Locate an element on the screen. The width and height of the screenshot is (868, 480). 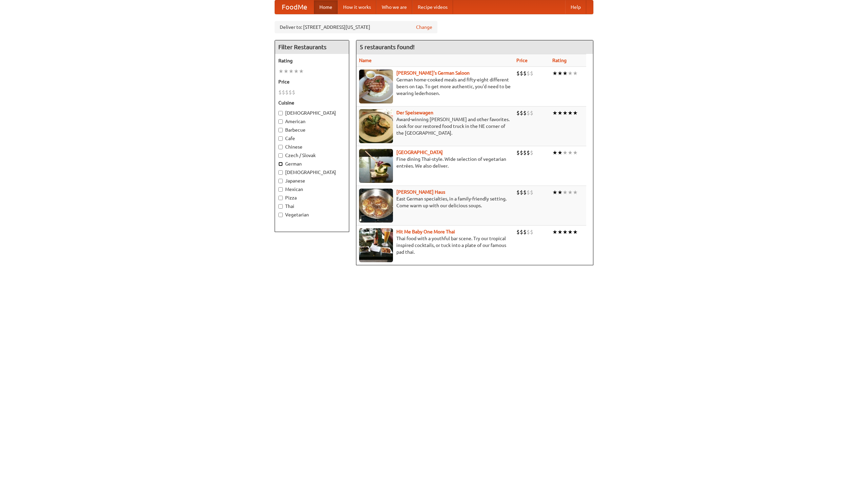
img: babythai.jpg is located at coordinates (376, 245).